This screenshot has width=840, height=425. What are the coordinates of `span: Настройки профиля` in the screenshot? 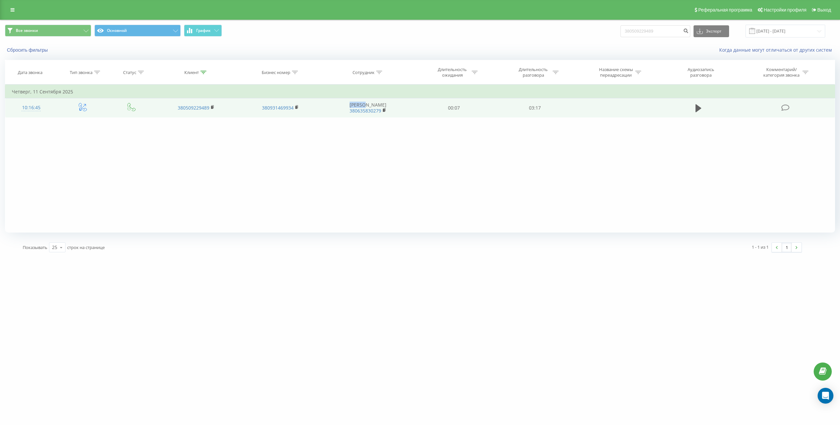 It's located at (785, 10).